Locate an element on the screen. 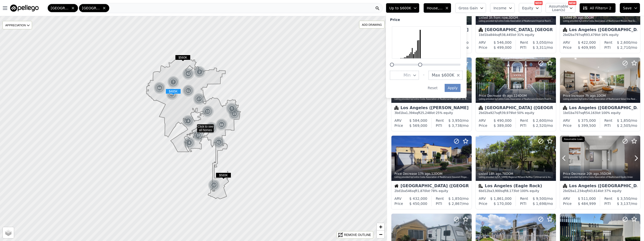 The width and height of the screenshot is (644, 241). span: 927 is located at coordinates (493, 113).